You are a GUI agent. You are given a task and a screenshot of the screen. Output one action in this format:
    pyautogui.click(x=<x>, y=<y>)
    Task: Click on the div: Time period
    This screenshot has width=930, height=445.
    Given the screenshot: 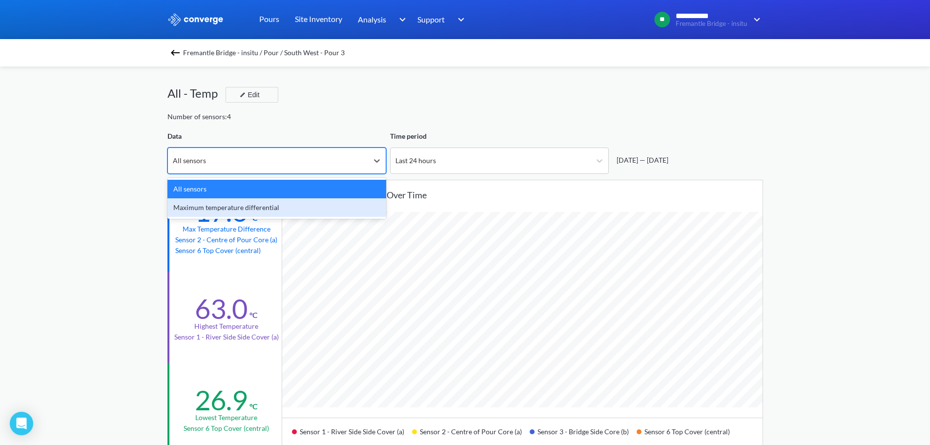 What is the action you would take?
    pyautogui.click(x=500, y=136)
    